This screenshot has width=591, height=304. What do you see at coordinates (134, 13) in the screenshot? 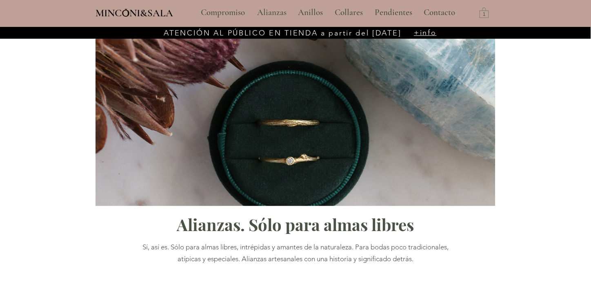
I see `span: MINCONI&SALA` at bounding box center [134, 13].